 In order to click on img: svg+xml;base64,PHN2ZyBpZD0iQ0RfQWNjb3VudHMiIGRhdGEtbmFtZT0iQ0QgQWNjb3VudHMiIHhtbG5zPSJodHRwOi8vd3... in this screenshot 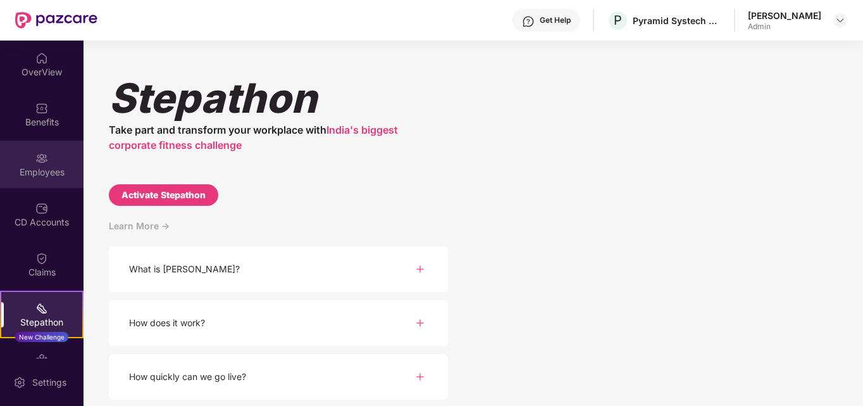, I will do `click(42, 208)`.